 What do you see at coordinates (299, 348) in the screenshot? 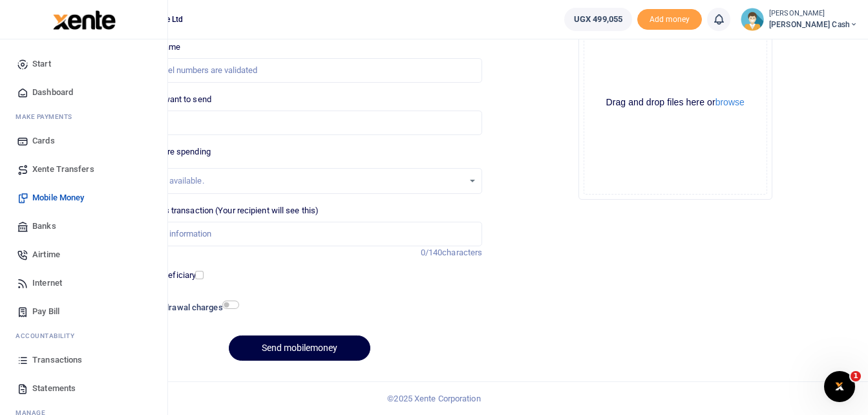
I see `button: Send mobilemoney` at bounding box center [299, 348].